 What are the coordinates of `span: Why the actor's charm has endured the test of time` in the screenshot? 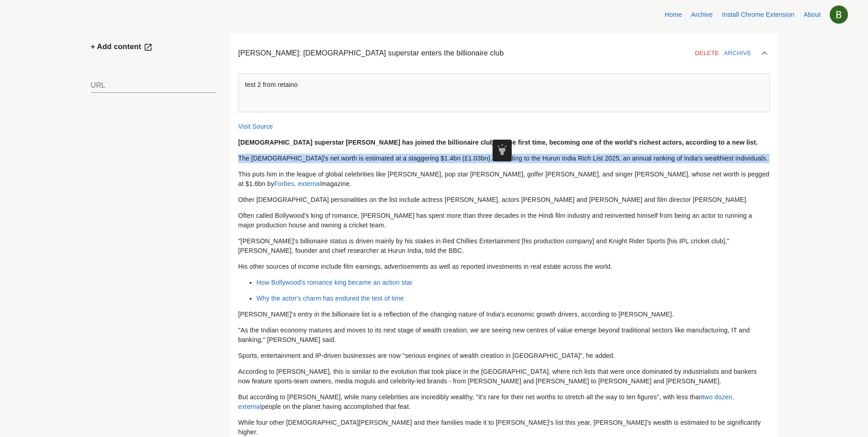 It's located at (330, 298).